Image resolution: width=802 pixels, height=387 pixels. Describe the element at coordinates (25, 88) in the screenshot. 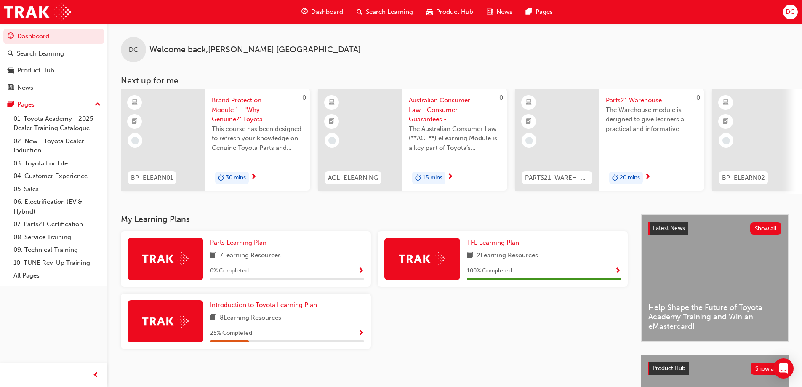

I see `div: News` at that location.